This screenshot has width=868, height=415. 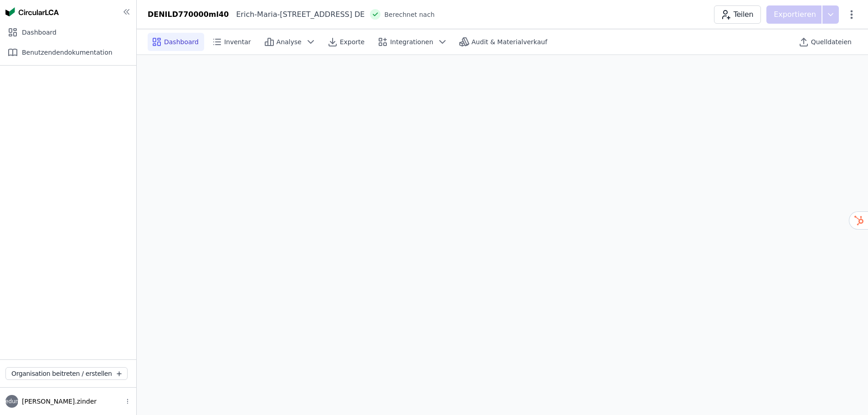 I want to click on span: Quelldateien, so click(x=832, y=42).